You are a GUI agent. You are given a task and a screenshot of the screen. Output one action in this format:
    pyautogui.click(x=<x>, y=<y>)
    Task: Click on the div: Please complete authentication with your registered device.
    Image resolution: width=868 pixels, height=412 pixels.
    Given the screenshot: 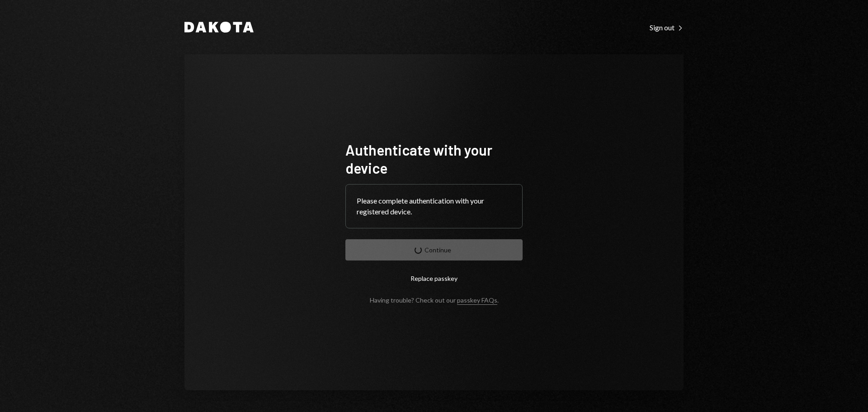 What is the action you would take?
    pyautogui.click(x=434, y=206)
    